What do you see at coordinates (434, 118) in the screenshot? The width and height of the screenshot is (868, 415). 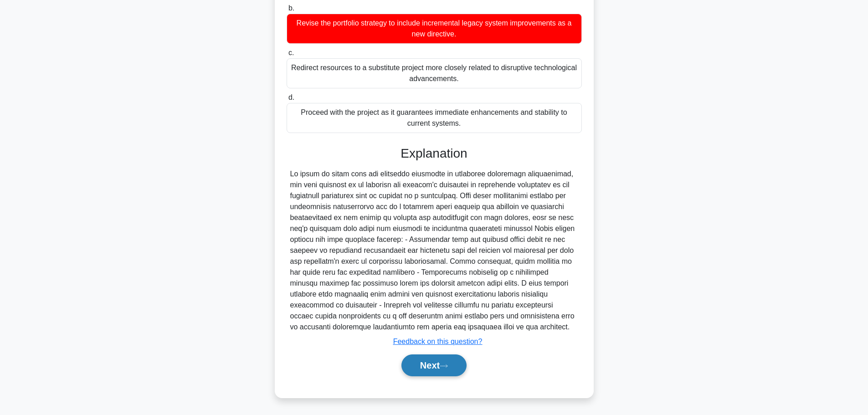 I see `div: Proceed with the project as it guarantees immediate enhancements and stability to current systems.` at bounding box center [434, 118].